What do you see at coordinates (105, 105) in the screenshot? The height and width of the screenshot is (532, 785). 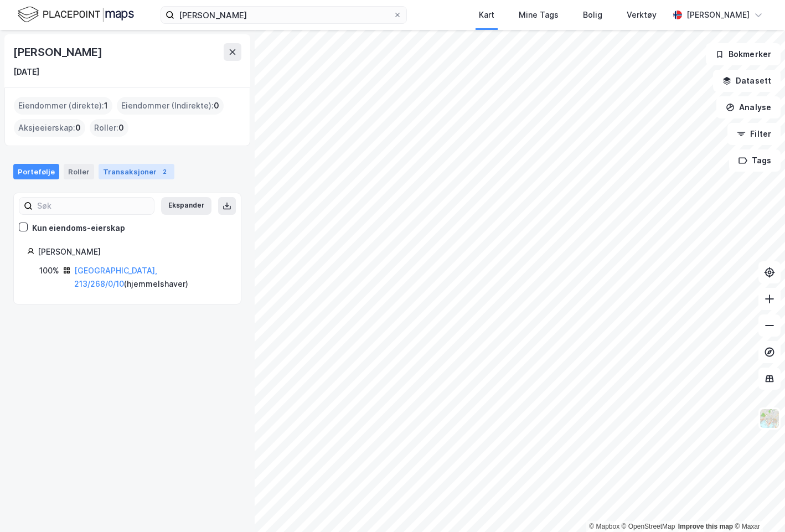 I see `span: 1` at bounding box center [105, 105].